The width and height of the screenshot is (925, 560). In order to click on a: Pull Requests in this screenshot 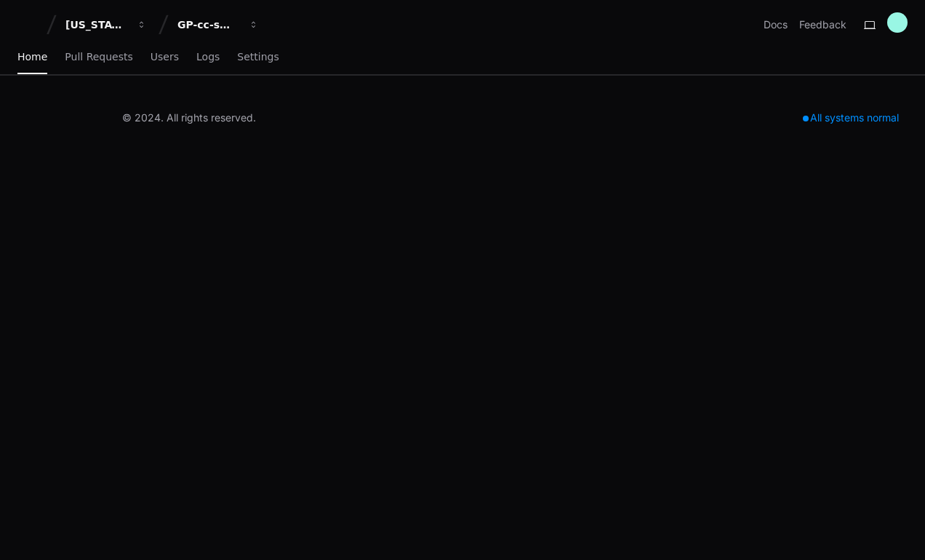, I will do `click(98, 58)`.